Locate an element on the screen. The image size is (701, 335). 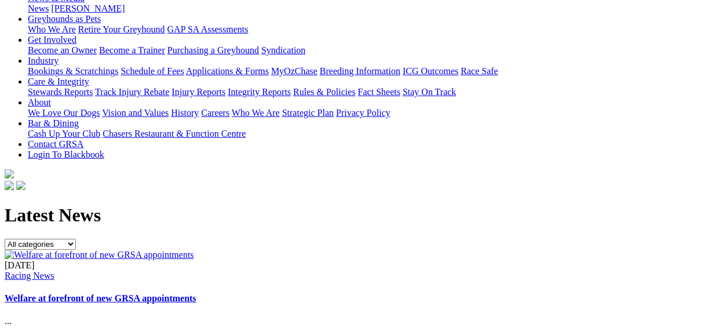
a: Bookings & Scratchings is located at coordinates (73, 71).